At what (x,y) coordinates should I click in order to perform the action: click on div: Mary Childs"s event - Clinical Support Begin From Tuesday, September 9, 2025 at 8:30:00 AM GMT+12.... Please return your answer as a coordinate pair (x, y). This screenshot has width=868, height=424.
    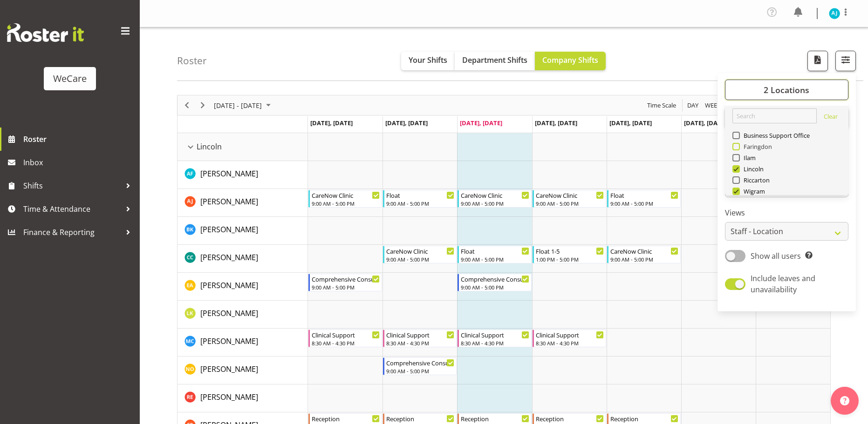
    Looking at the image, I should click on (420, 338).